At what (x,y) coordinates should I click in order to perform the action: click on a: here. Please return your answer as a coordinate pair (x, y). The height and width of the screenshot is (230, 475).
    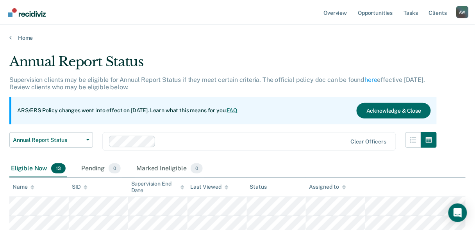
    Looking at the image, I should click on (371, 80).